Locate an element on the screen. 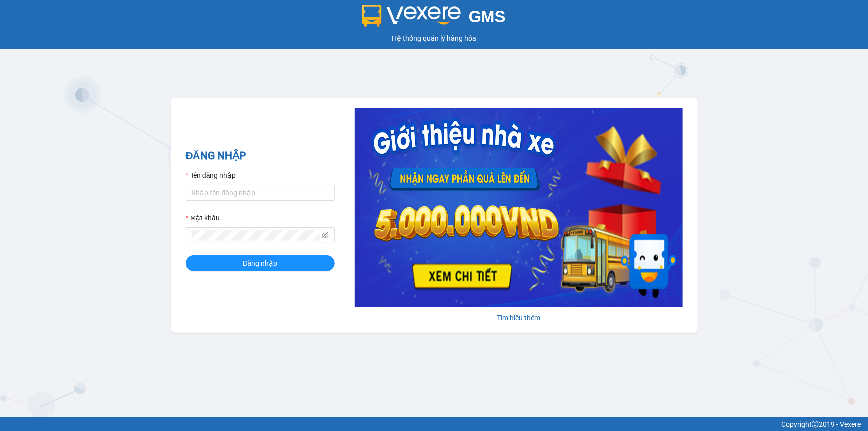 This screenshot has width=868, height=431. div: Copyright 2019 - Vexere is located at coordinates (434, 424).